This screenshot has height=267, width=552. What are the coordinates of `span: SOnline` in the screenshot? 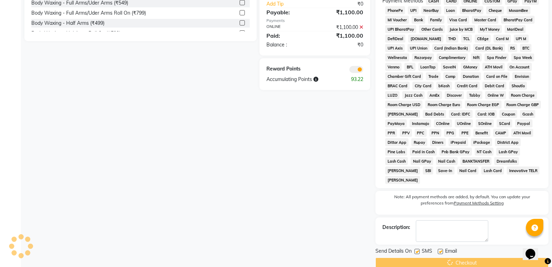 It's located at (485, 123).